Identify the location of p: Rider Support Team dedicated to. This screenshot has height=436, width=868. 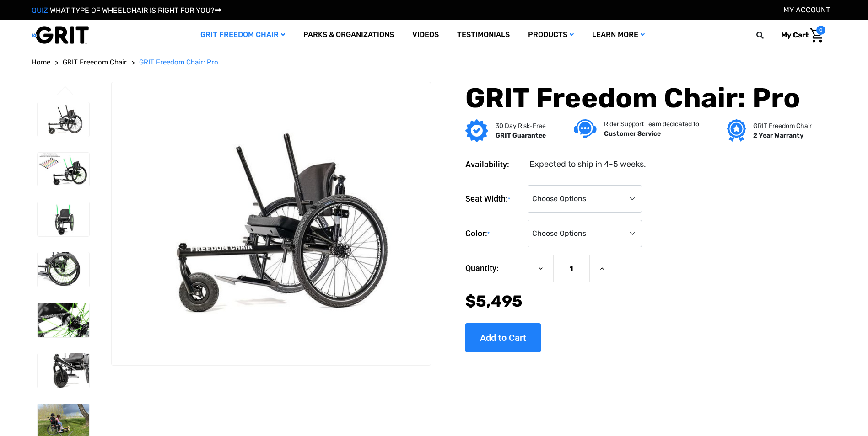
(652, 124).